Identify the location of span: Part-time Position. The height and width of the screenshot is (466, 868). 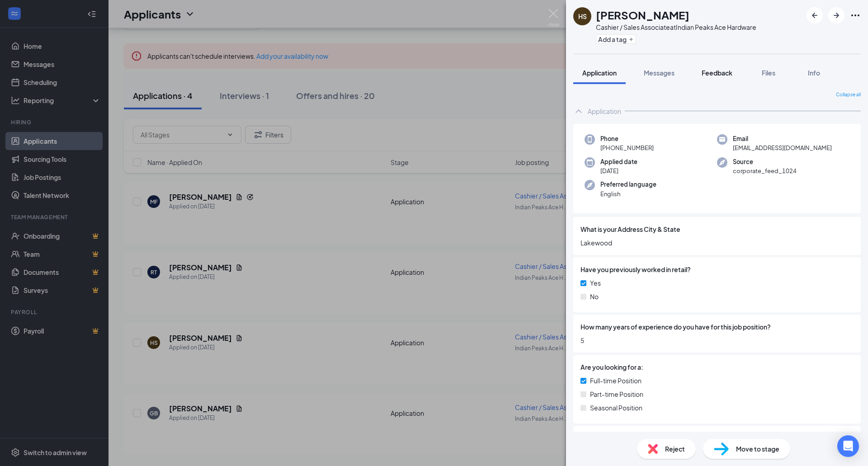
(617, 394).